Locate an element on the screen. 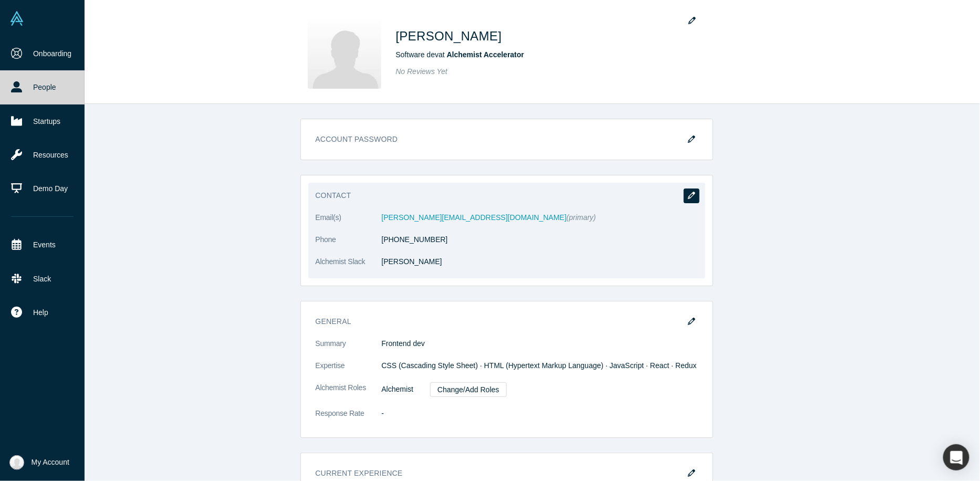 This screenshot has width=980, height=481. span: Alchemist Accelerator is located at coordinates (485, 55).